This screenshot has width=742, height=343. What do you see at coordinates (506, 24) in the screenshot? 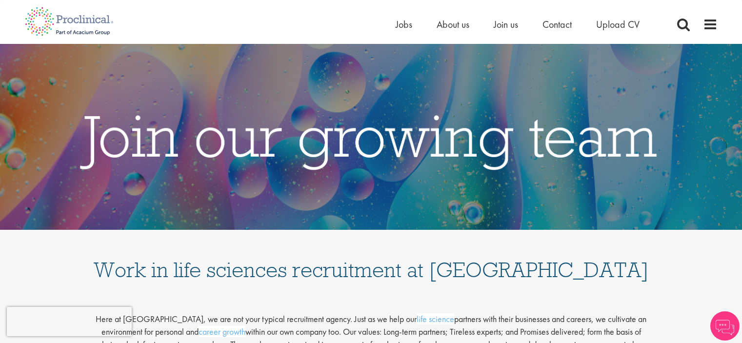
I see `a: Join us` at bounding box center [506, 24].